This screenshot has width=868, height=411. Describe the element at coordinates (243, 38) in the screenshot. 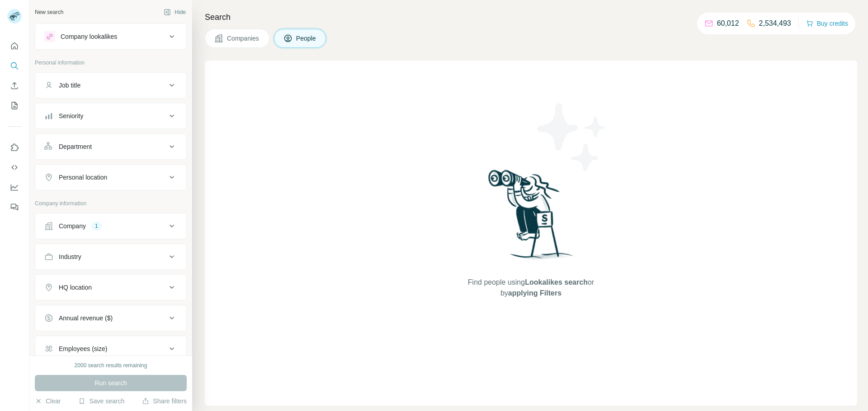

I see `span: Companies` at that location.